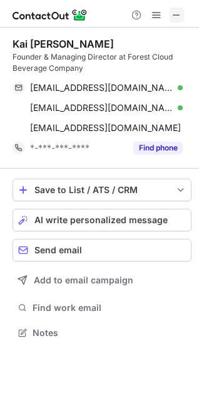 The height and width of the screenshot is (400, 199). What do you see at coordinates (110, 333) in the screenshot?
I see `span: Notes` at bounding box center [110, 333].